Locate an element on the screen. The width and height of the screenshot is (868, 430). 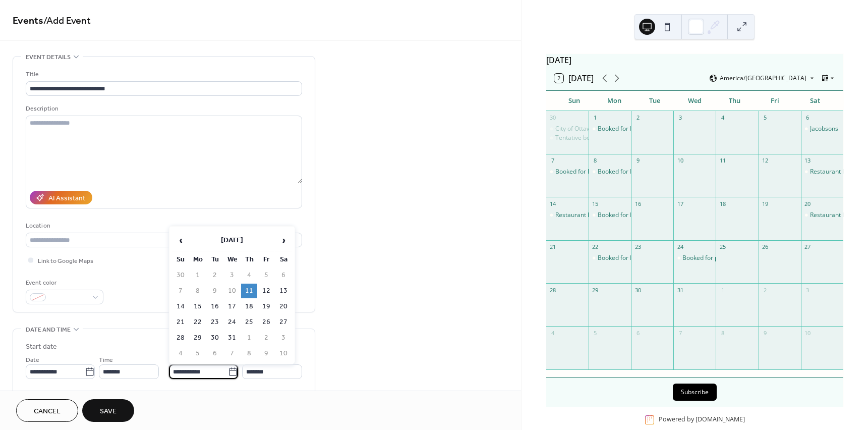
th: Sa is located at coordinates (283, 259).